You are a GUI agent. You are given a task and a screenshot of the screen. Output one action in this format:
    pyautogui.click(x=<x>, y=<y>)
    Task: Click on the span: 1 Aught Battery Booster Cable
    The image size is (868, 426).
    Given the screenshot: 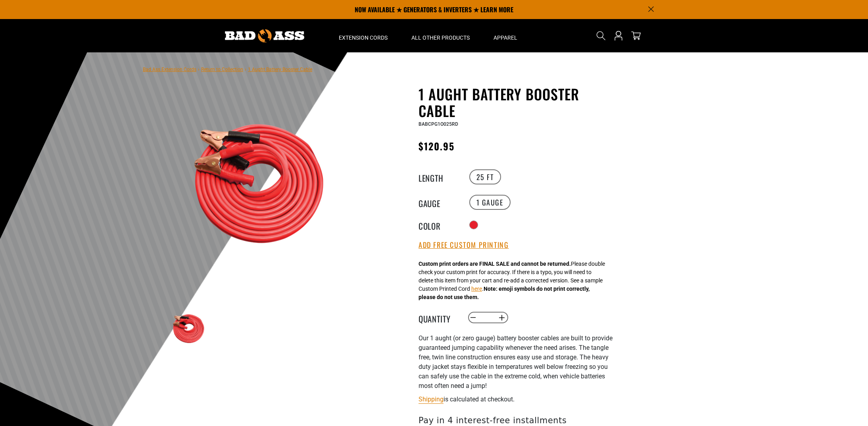 What is the action you would take?
    pyautogui.click(x=280, y=69)
    